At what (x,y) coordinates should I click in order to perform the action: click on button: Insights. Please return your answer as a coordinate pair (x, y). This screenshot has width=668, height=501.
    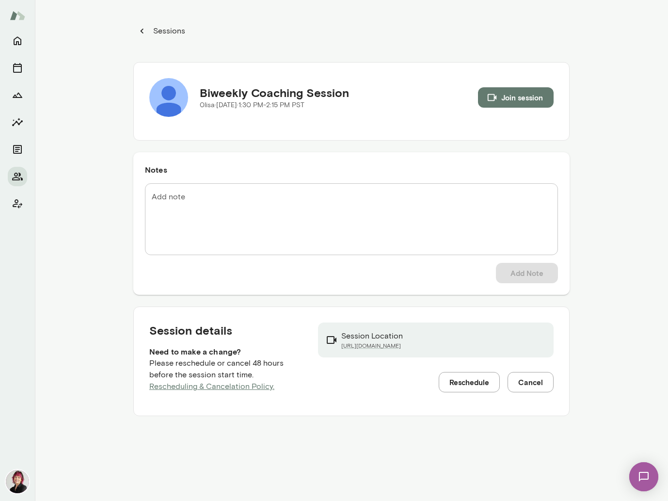
    Looking at the image, I should click on (17, 122).